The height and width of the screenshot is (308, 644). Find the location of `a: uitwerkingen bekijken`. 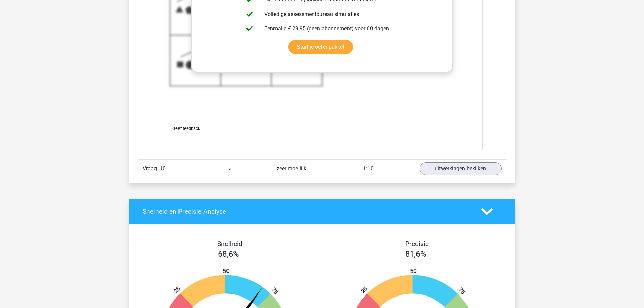

a: uitwerkingen bekijken is located at coordinates (460, 169).